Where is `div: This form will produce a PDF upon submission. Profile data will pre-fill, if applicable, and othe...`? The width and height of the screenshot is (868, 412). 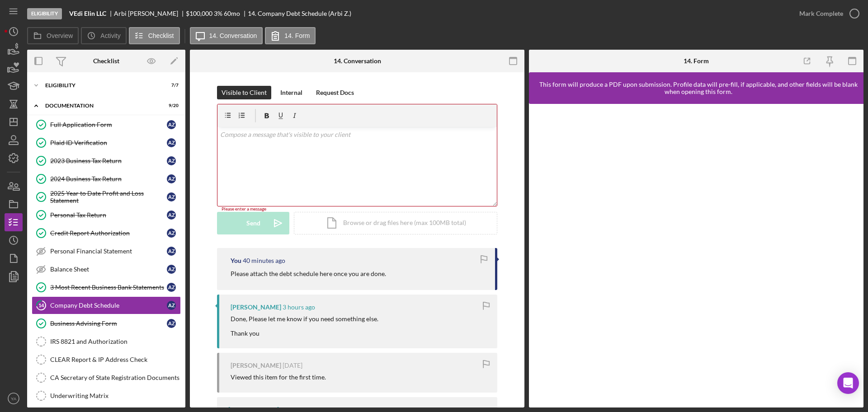
div: This form will produce a PDF upon submission. Profile data will pre-fill, if applicable, and othe... is located at coordinates (698, 88).